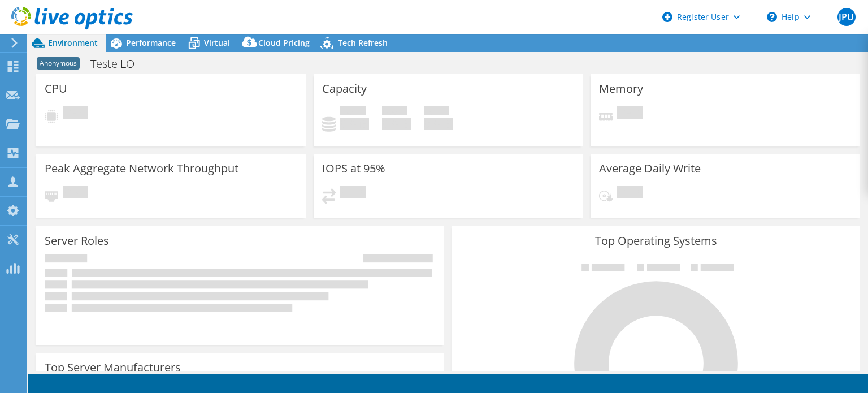 This screenshot has height=393, width=868. Describe the element at coordinates (112, 367) in the screenshot. I see `h3: Top Server Manufacturers` at that location.